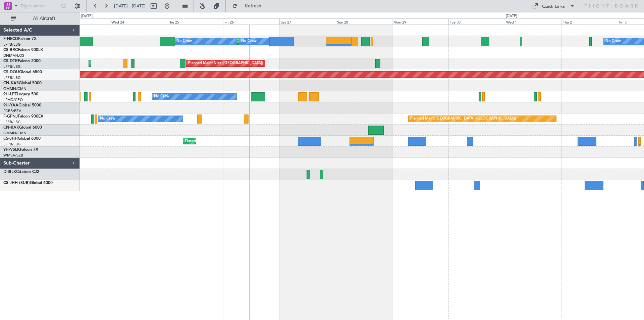 The height and width of the screenshot is (320, 644). What do you see at coordinates (590, 21) in the screenshot?
I see `div: Thu 2` at bounding box center [590, 21].